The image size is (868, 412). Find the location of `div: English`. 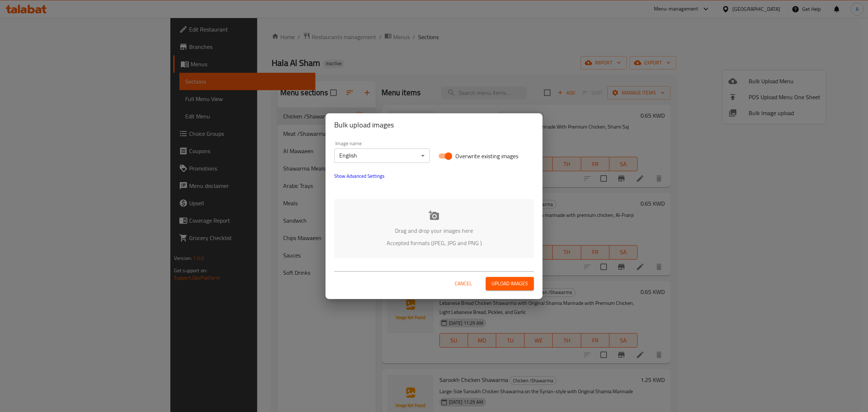

div: English is located at coordinates (382, 156).